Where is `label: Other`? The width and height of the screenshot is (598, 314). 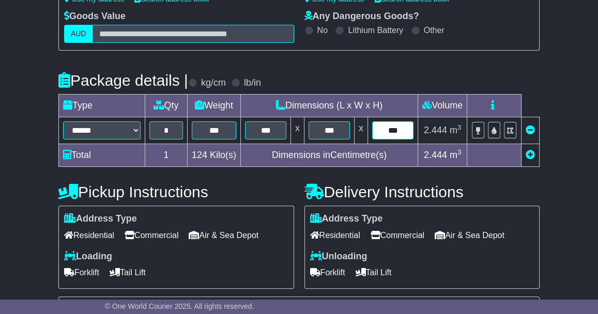 label: Other is located at coordinates (434, 30).